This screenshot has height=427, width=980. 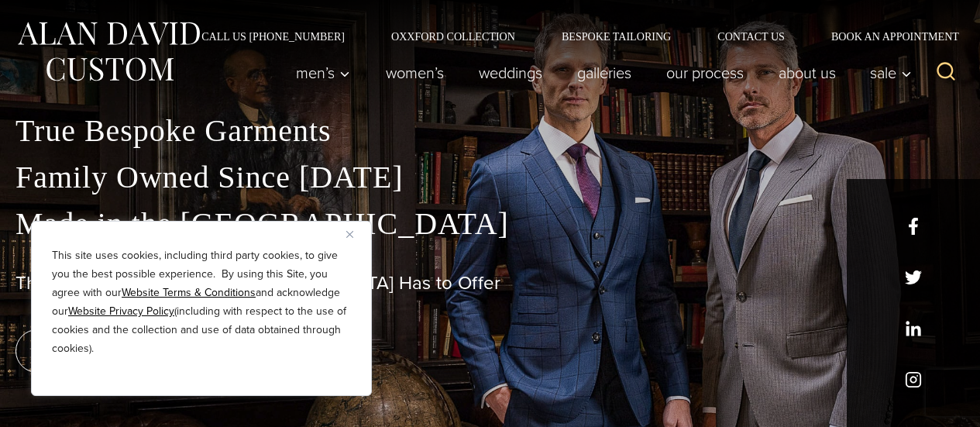 What do you see at coordinates (705, 73) in the screenshot?
I see `a: Our Process` at bounding box center [705, 73].